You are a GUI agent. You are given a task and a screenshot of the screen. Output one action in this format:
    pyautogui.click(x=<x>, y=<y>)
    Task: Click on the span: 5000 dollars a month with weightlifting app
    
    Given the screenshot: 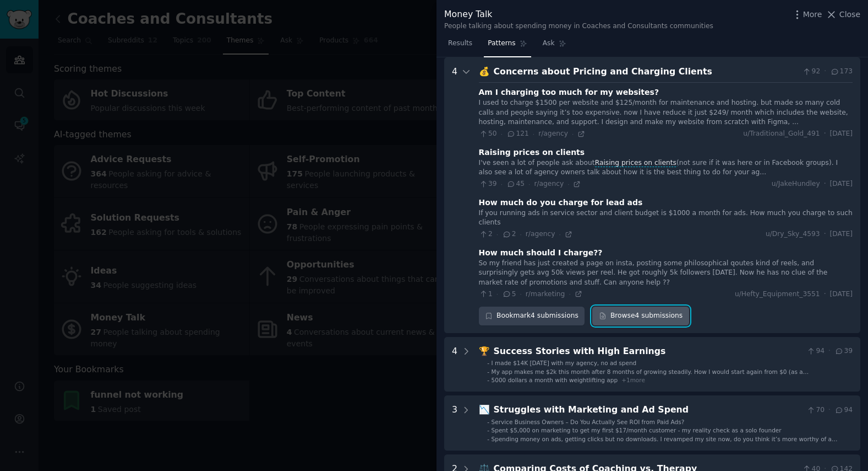 What is the action you would take?
    pyautogui.click(x=555, y=379)
    